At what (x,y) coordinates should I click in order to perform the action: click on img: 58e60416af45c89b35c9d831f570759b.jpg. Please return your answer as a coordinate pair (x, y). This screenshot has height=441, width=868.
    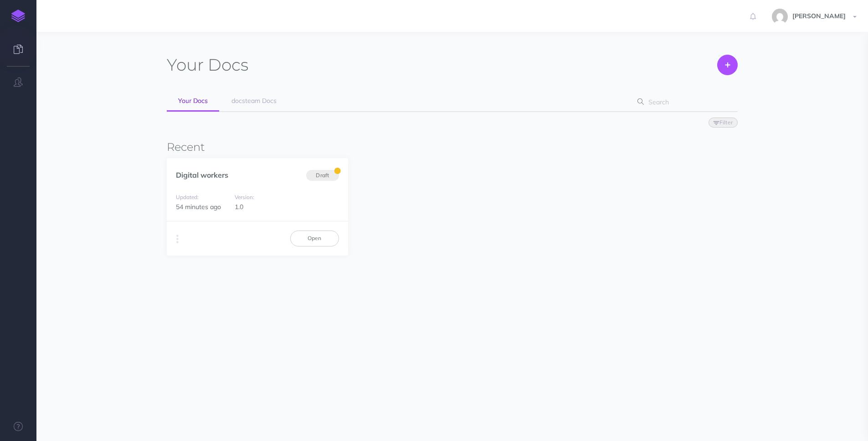
    Looking at the image, I should click on (779, 16).